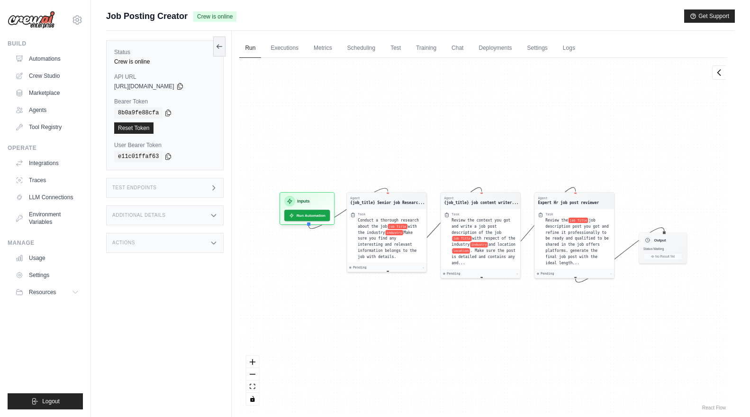 The image size is (750, 417). What do you see at coordinates (139, 215) in the screenshot?
I see `h3: Additional Details` at bounding box center [139, 215].